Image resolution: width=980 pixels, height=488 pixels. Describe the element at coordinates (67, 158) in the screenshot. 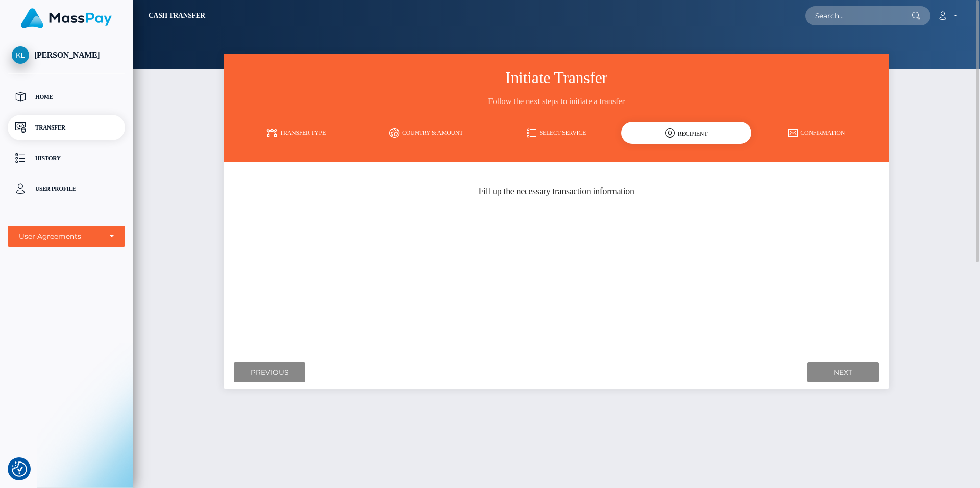

I see `p: History` at that location.